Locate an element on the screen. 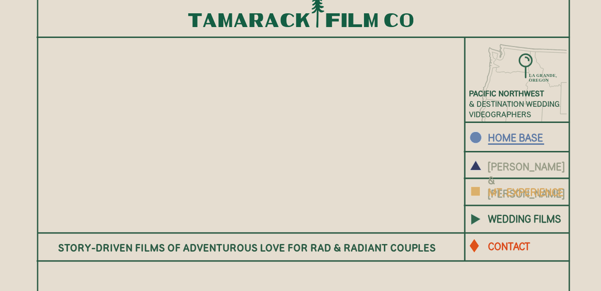 This screenshot has height=291, width=601. b: HOME BASE is located at coordinates (516, 138).